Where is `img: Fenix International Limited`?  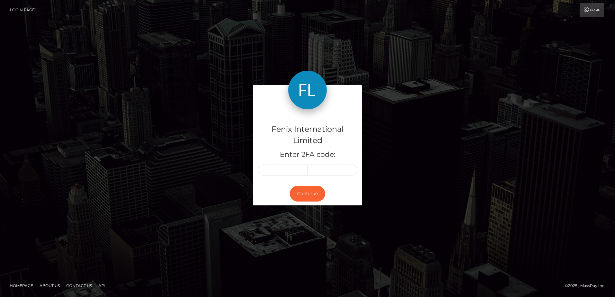
img: Fenix International Limited is located at coordinates (308, 90).